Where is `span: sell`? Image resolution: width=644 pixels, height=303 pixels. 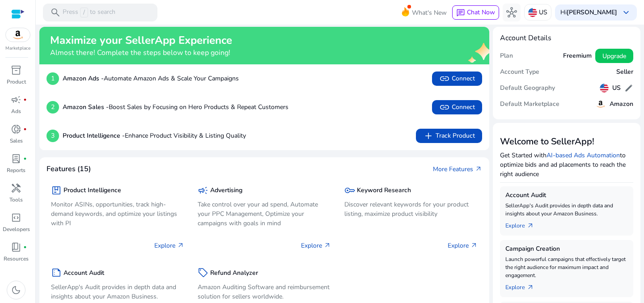
span: sell is located at coordinates (203, 273).